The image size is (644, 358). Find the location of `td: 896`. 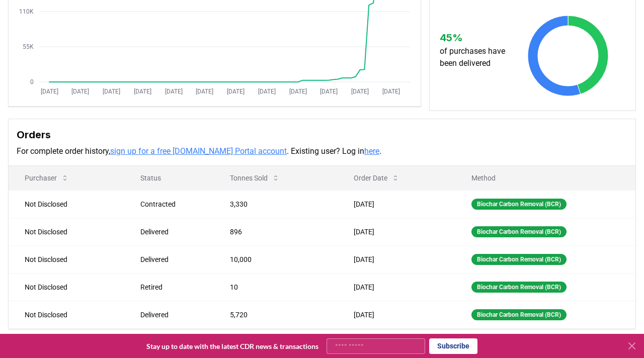

td: 896 is located at coordinates (276, 231).